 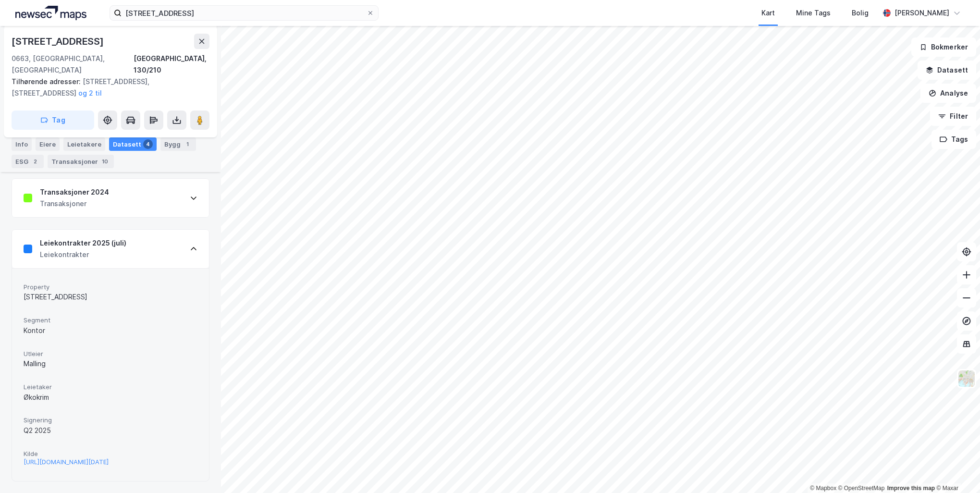 I want to click on button: Analyse, so click(x=948, y=93).